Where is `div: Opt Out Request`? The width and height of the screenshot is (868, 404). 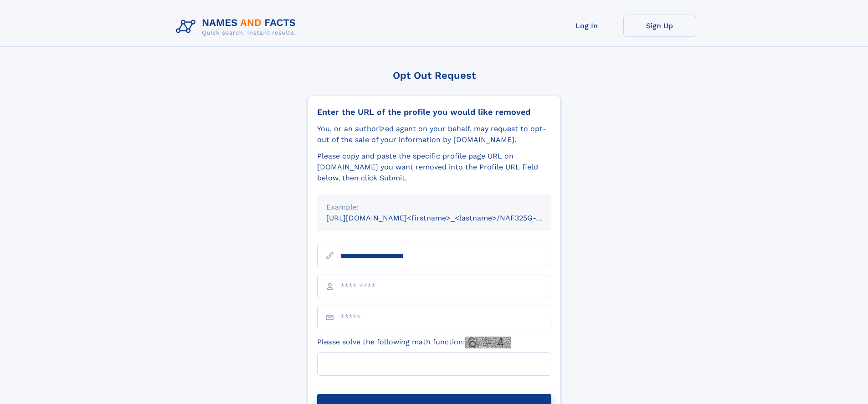
div: Opt Out Request is located at coordinates (434, 75).